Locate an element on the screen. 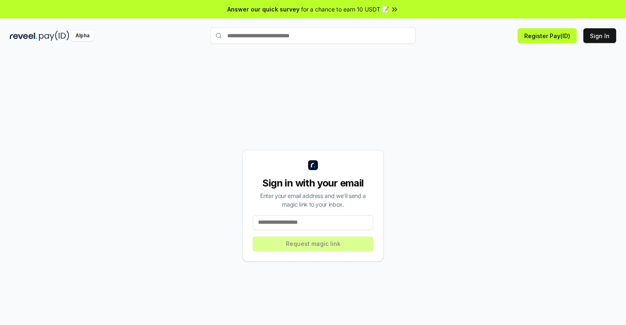  div: Enter your email address and we’ll send a magic link to your inbox. is located at coordinates (313, 200).